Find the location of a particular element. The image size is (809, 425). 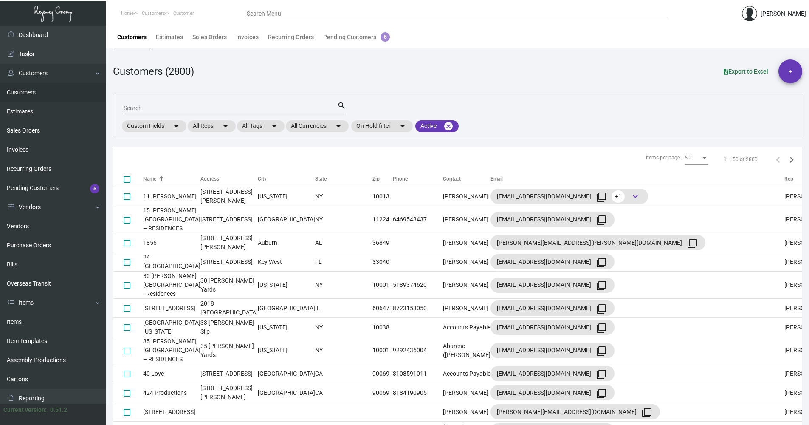

span: keyboard_arrow_down is located at coordinates (635, 196).